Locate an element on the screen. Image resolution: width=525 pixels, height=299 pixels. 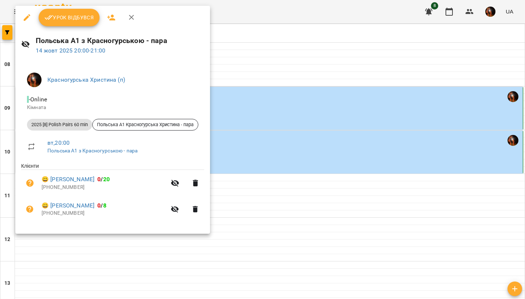
span: Урок відбувся is located at coordinates (69, 18).